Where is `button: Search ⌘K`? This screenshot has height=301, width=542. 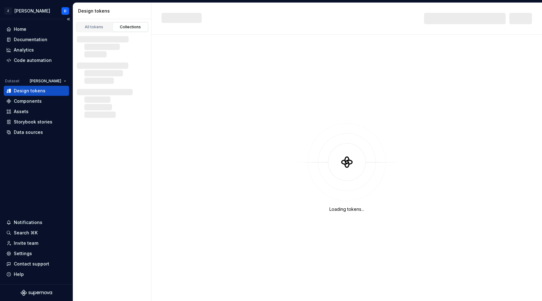
button: Search ⌘K is located at coordinates (36, 232).